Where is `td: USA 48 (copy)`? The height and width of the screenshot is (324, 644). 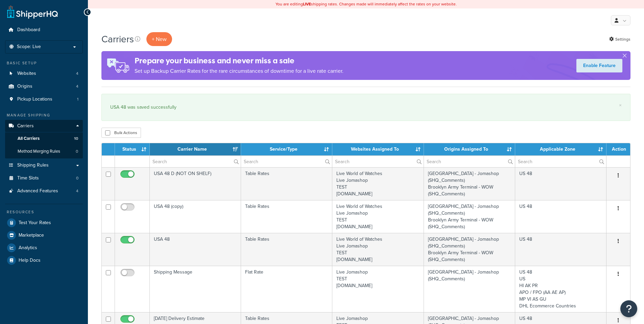
td: USA 48 (copy) is located at coordinates (195, 216).